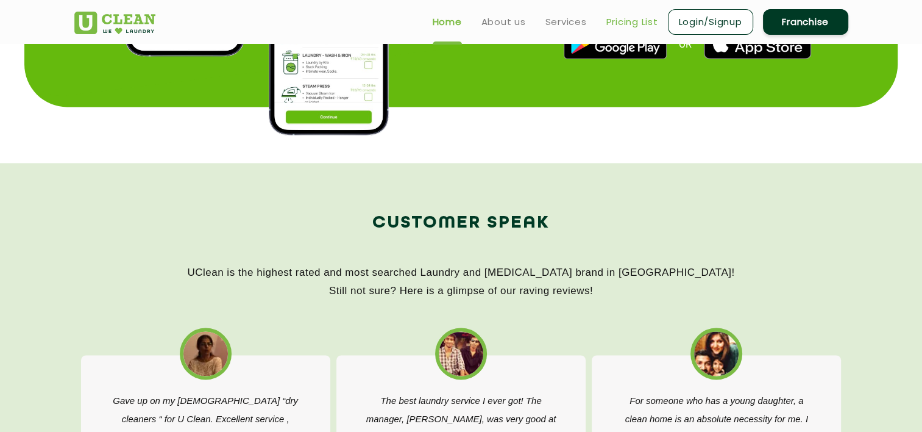  Describe the element at coordinates (716, 353) in the screenshot. I see `img: affordable dry cleaning` at that location.